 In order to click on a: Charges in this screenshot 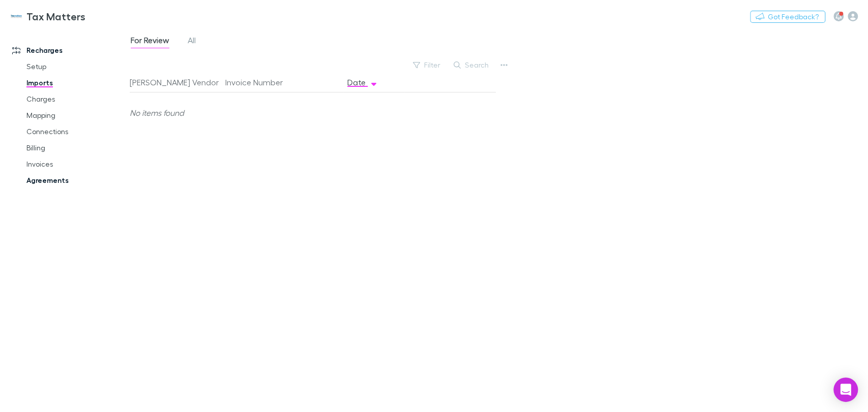, I will do `click(77, 99)`.